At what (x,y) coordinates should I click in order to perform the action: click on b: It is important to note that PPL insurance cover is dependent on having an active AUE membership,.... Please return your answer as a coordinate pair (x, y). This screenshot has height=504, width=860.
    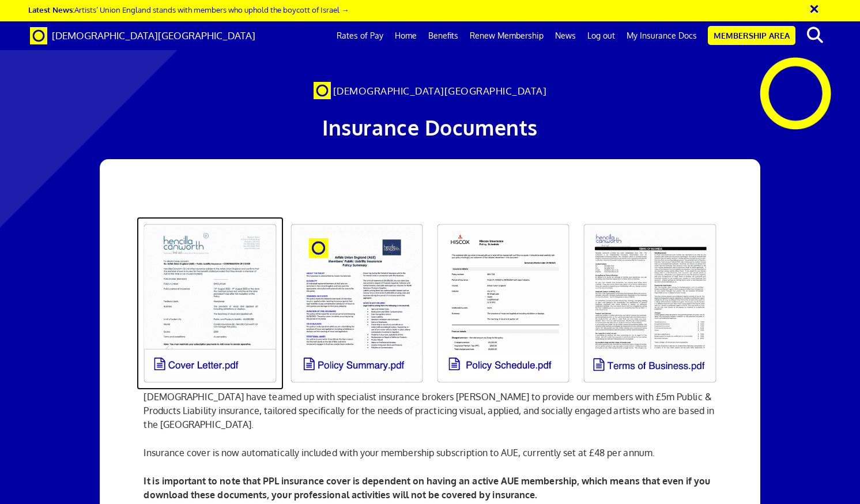
    Looking at the image, I should click on (427, 488).